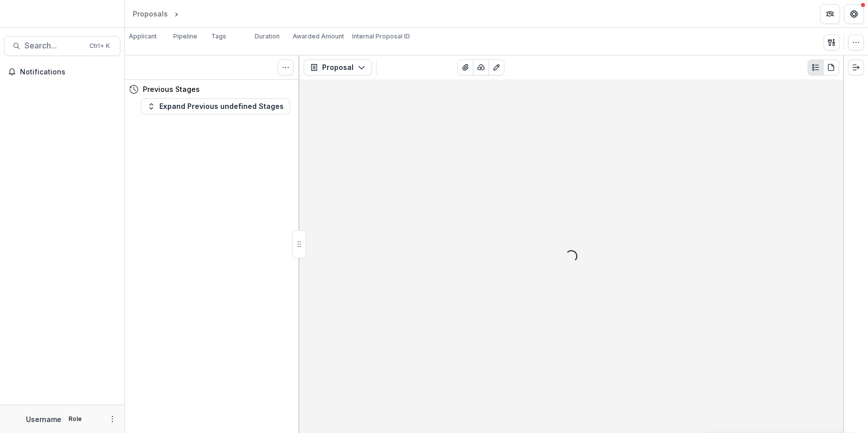 This screenshot has height=433, width=868. Describe the element at coordinates (267, 36) in the screenshot. I see `p: Duration` at that location.